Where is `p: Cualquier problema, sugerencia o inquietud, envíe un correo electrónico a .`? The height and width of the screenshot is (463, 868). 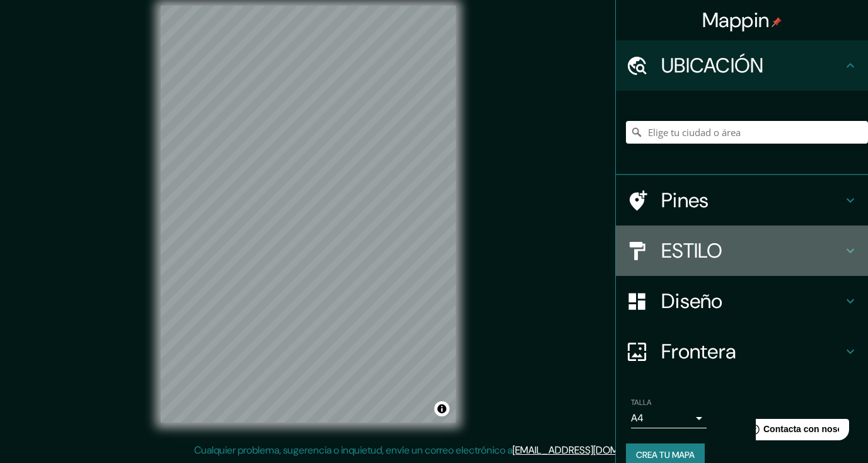 p: Cualquier problema, sugerencia o inquietud, envíe un correo electrónico a . is located at coordinates (432, 451).